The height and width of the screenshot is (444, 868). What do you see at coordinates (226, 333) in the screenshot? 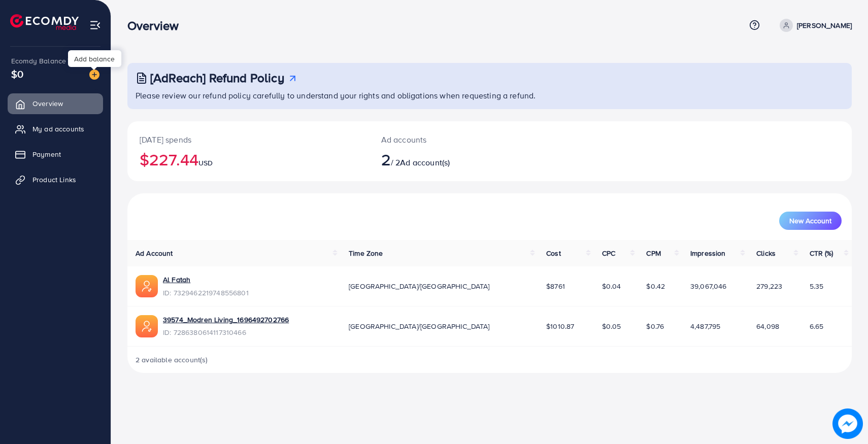
I see `span: ID: 7286380614117310466` at bounding box center [226, 333].